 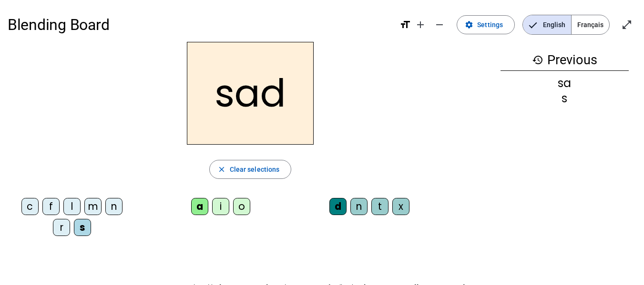 What do you see at coordinates (220, 206) in the screenshot?
I see `div: i` at bounding box center [220, 206].